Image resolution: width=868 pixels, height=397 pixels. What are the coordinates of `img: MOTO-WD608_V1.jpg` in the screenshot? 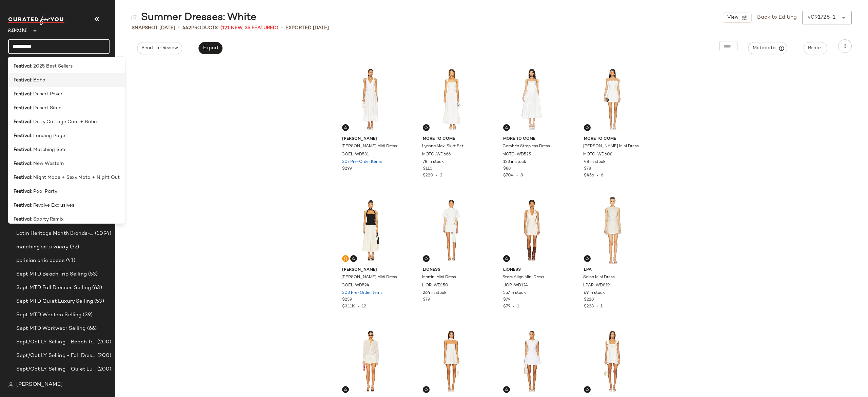 It's located at (613, 99).